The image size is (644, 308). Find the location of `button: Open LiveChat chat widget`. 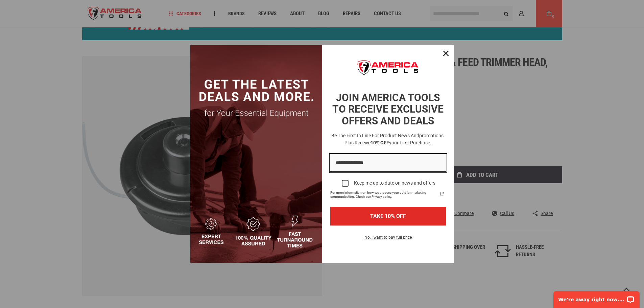

button: Open LiveChat chat widget is located at coordinates (82, 13).